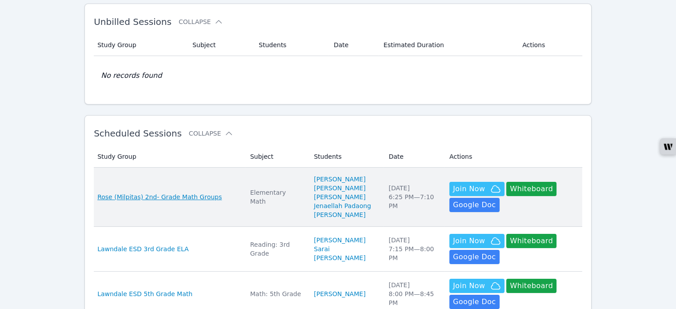  Describe the element at coordinates (143, 249) in the screenshot. I see `a: Lawndale ESD 3rd Grade ELA` at that location.